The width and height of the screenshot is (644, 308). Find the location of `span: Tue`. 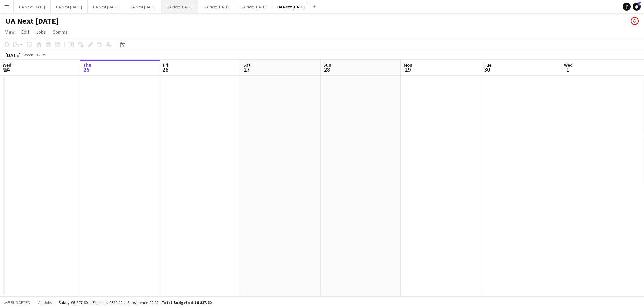

span: Tue is located at coordinates (487, 65).